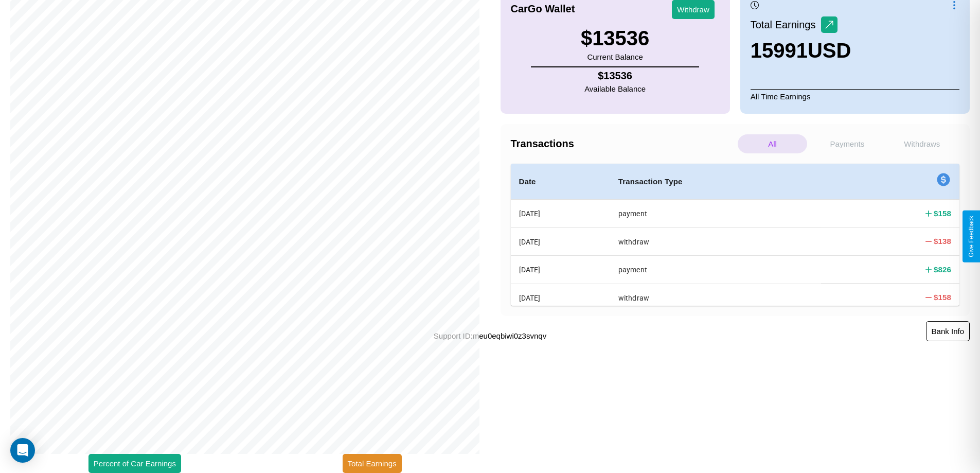 The width and height of the screenshot is (980, 473). Describe the element at coordinates (942, 269) in the screenshot. I see `h4: $ 826` at that location.